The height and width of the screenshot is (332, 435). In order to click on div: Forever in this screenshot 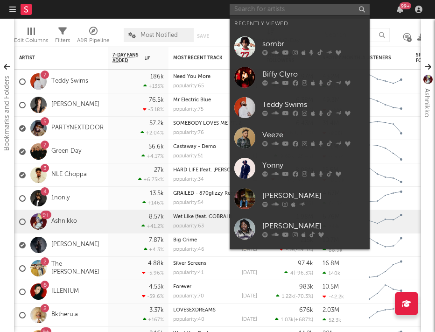, I will do `click(215, 286)`.